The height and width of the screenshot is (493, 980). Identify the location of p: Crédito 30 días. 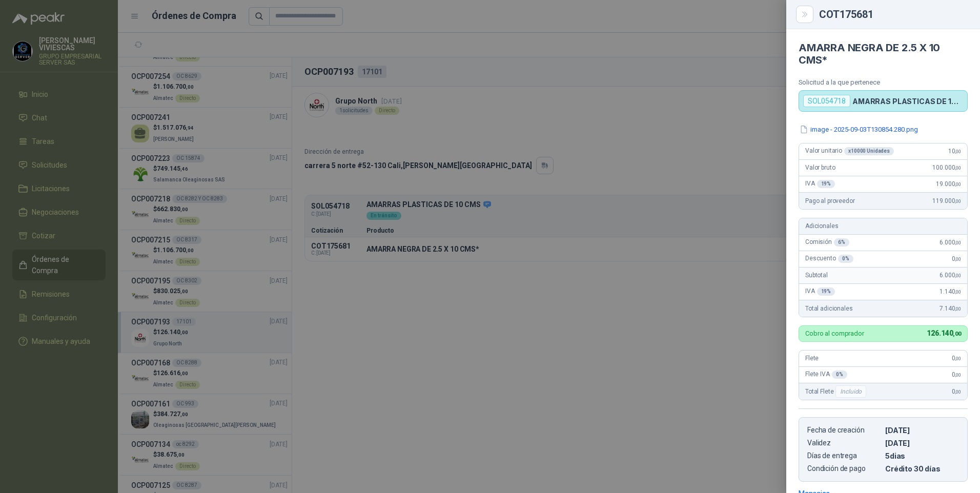
(922, 468).